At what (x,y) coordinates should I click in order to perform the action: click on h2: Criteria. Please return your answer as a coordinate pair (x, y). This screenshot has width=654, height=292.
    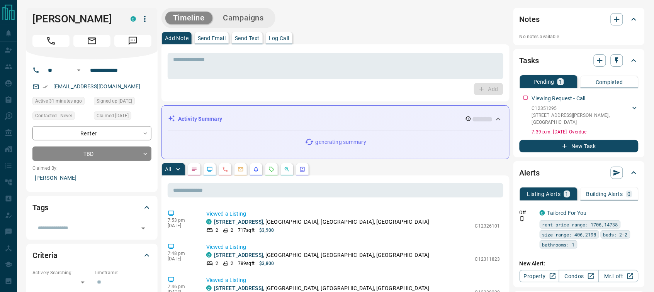
    Looking at the image, I should click on (45, 256).